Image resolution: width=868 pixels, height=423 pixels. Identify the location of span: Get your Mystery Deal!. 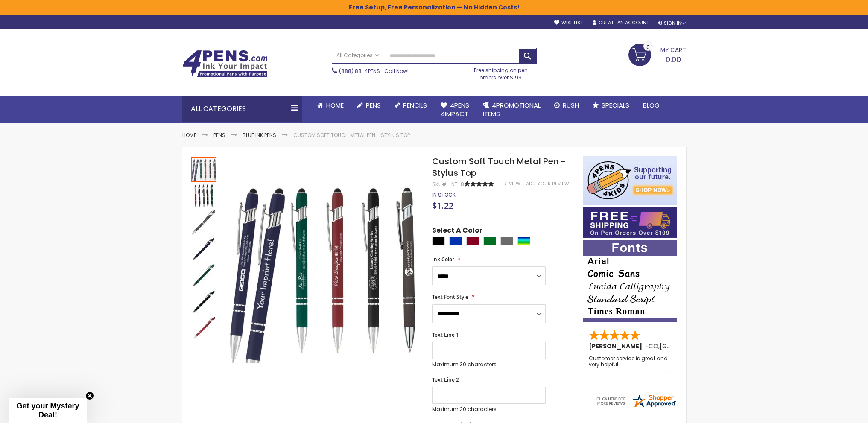
(48, 410).